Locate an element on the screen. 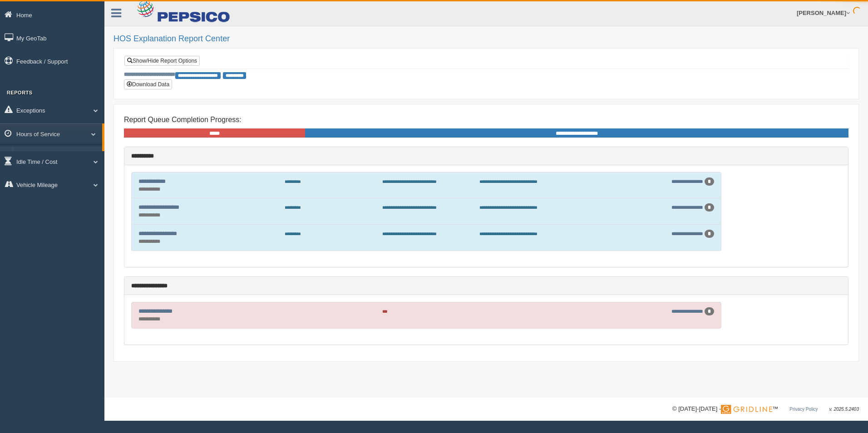  a: Privacy Policy is located at coordinates (804, 409).